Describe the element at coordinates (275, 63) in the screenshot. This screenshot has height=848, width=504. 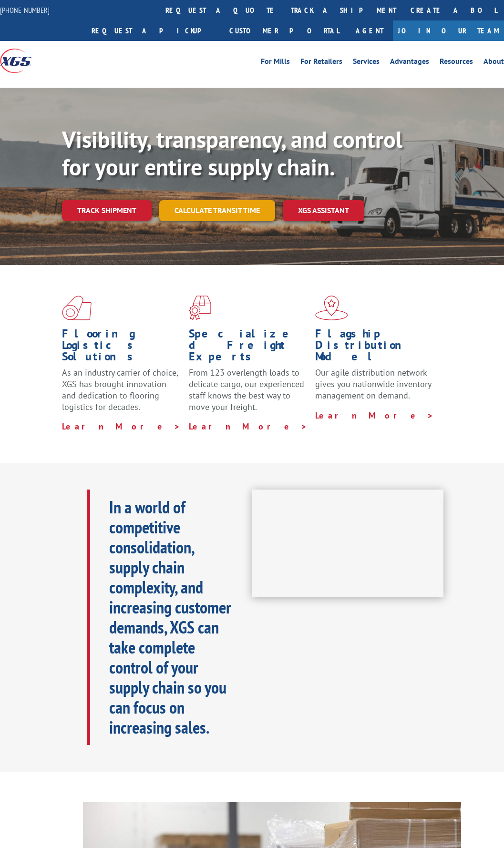
I see `a: For Mills` at that location.